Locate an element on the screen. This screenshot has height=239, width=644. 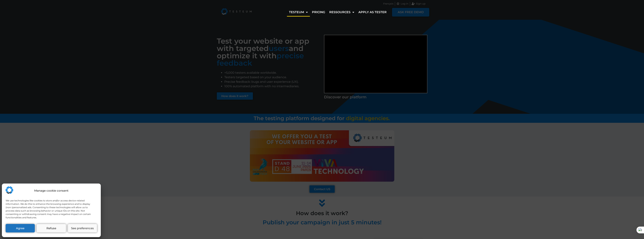
a: Apply as tester is located at coordinates (372, 12).